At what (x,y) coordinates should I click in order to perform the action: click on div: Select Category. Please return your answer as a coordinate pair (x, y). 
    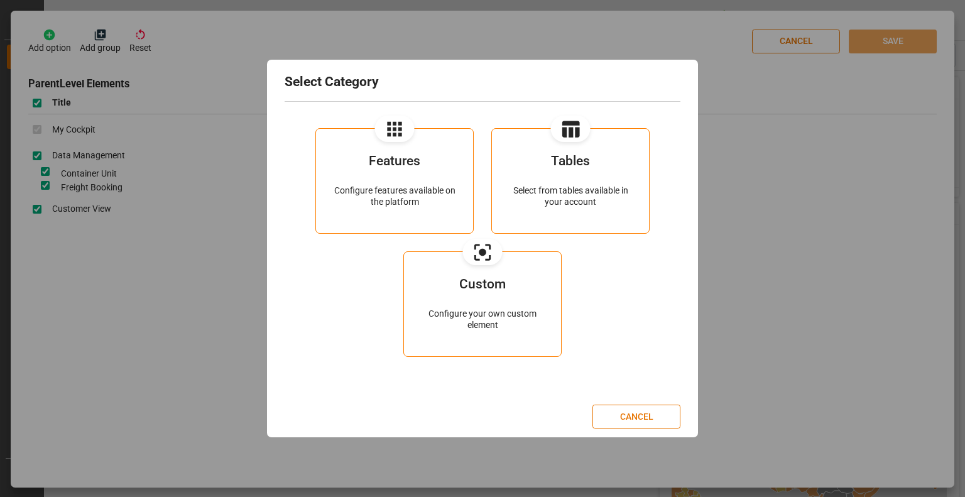
    Looking at the image, I should click on (482, 85).